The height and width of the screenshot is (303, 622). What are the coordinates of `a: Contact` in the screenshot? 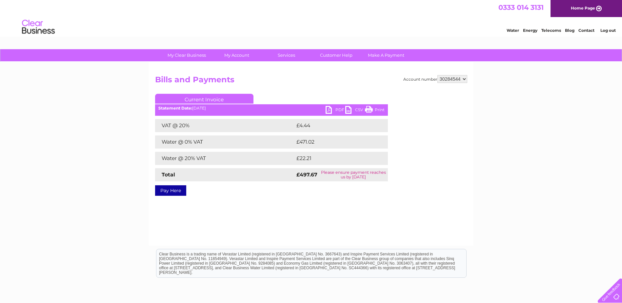 It's located at (586, 30).